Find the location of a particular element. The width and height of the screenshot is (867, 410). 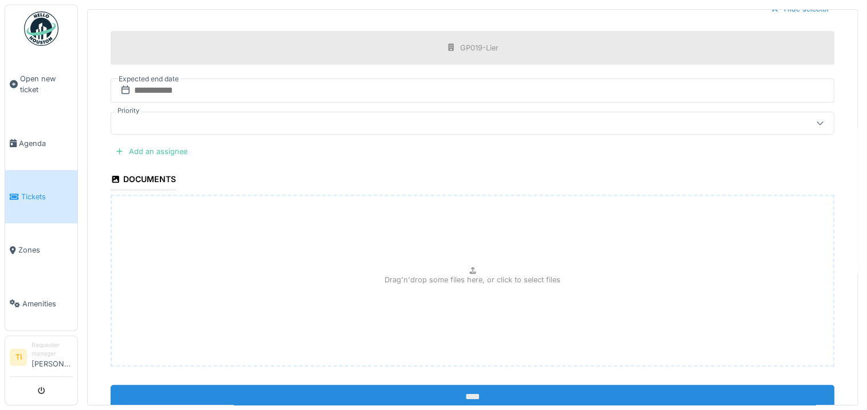

span: Open new ticket is located at coordinates (46, 84).